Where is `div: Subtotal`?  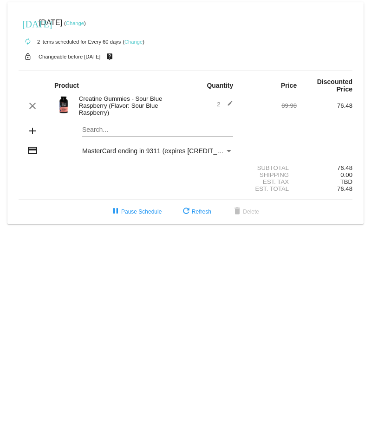 div: Subtotal is located at coordinates (269, 168).